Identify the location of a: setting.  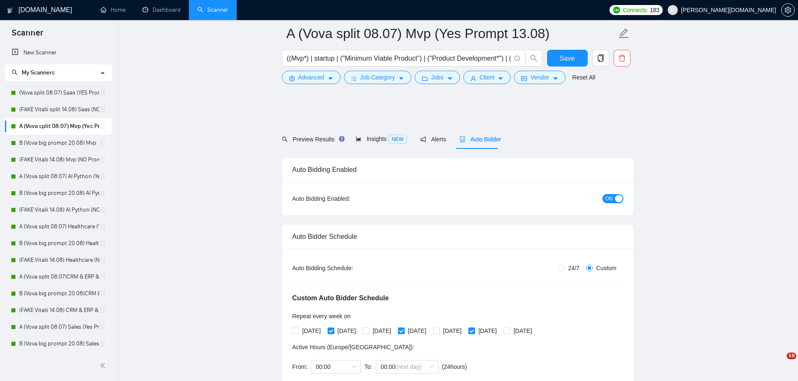
(788, 10).